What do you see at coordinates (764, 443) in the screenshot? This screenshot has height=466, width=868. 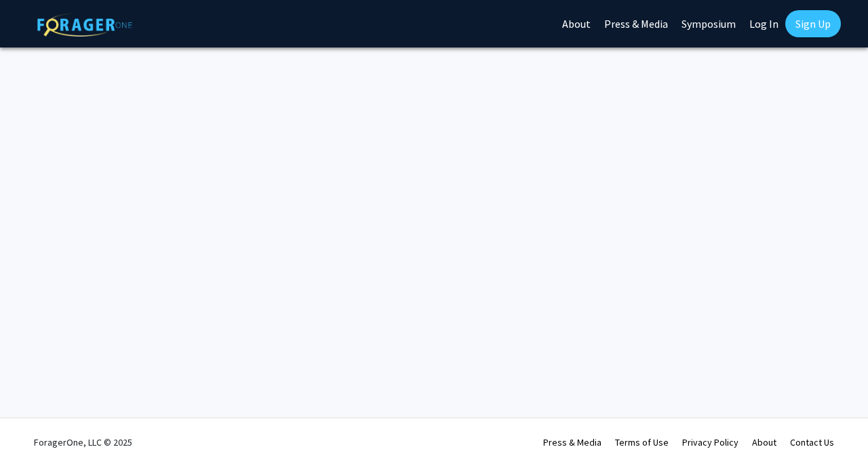 I see `a: About` at bounding box center [764, 443].